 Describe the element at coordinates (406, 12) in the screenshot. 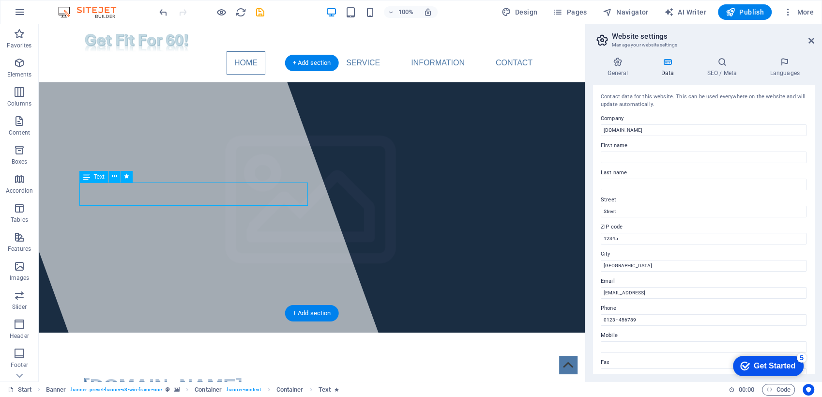

I see `h6: 100%` at that location.